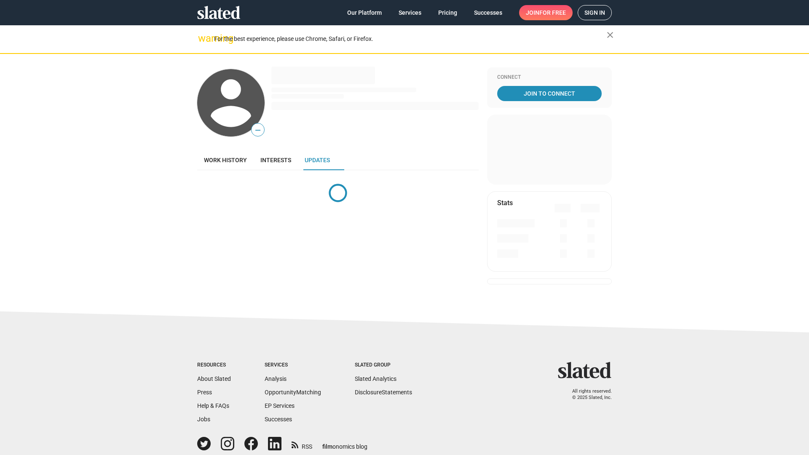 This screenshot has width=809, height=455. Describe the element at coordinates (610, 35) in the screenshot. I see `mat-icon: close` at that location.